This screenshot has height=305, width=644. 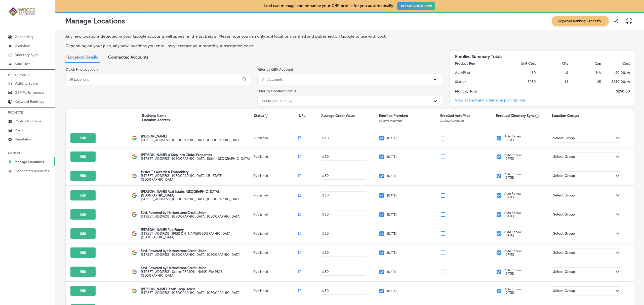 What do you see at coordinates (197, 172) in the screenshot?
I see `p: Mister T's Awards & Embroidery` at bounding box center [197, 172].